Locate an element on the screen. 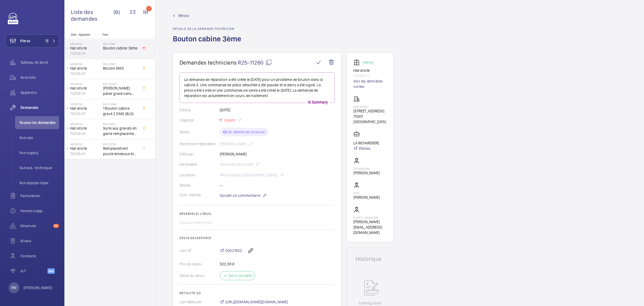 The width and height of the screenshot is (644, 306). span: Facturation is located at coordinates (40, 196).